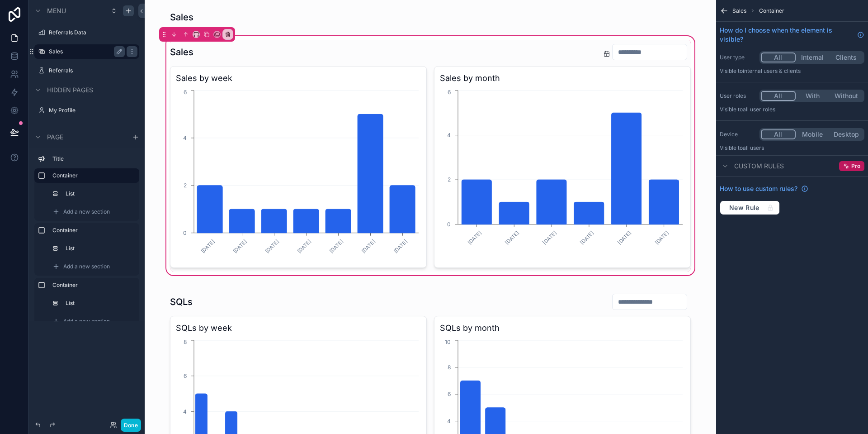  What do you see at coordinates (786, 35) in the screenshot?
I see `span: How do I choose when the element is visible?` at bounding box center [786, 35].